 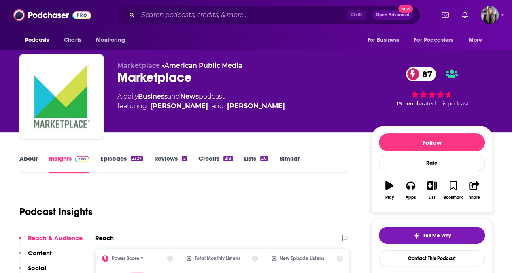 What do you see at coordinates (453, 190) in the screenshot?
I see `button: Bookmark` at bounding box center [453, 190].